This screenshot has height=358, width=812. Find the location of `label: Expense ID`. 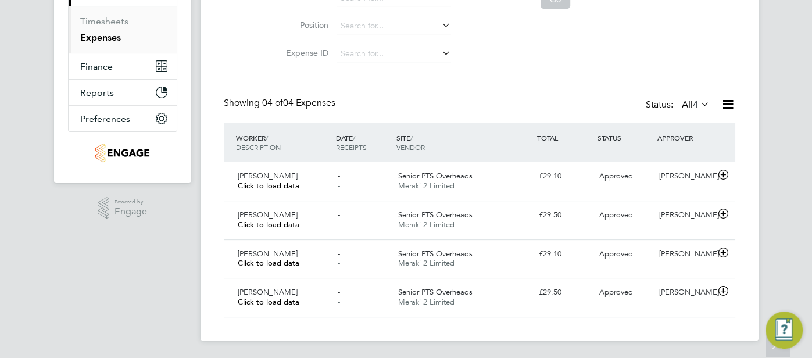

label: Expense ID is located at coordinates (302, 53).